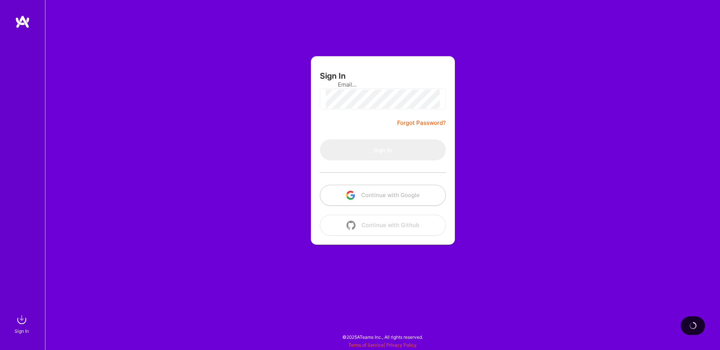 Image resolution: width=720 pixels, height=350 pixels. What do you see at coordinates (383, 337) in the screenshot?
I see `div: © 2025 ATeams Inc., All rights reserved.` at bounding box center [383, 337].